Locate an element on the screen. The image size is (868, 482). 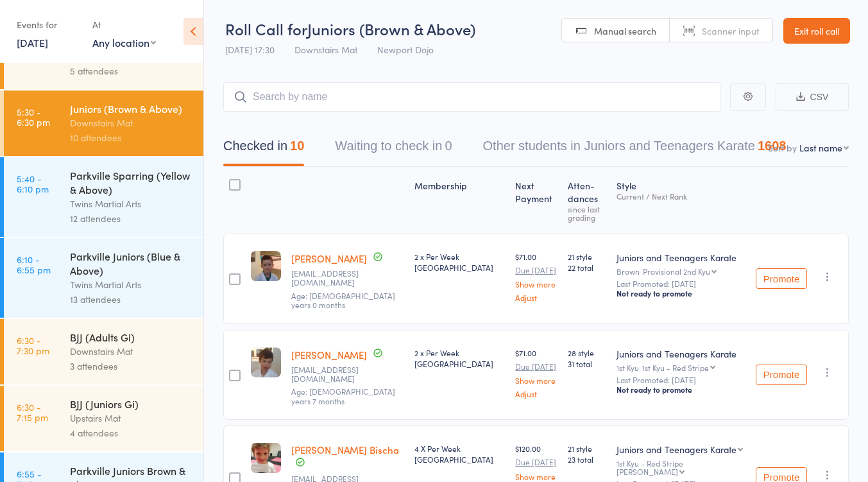
div: Last name is located at coordinates (820, 148).